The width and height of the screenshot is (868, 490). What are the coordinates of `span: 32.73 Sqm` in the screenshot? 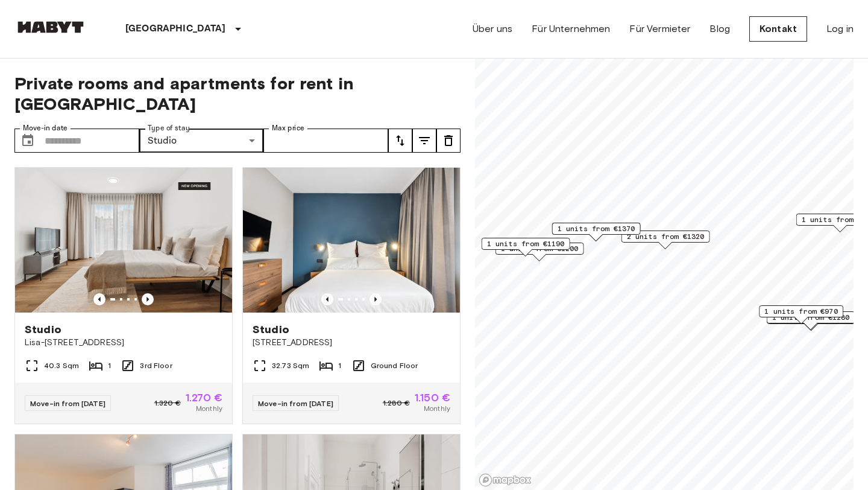 It's located at (290, 365).